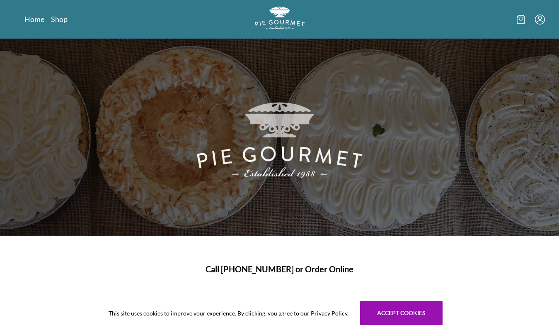  I want to click on img: logo, so click(280, 18).